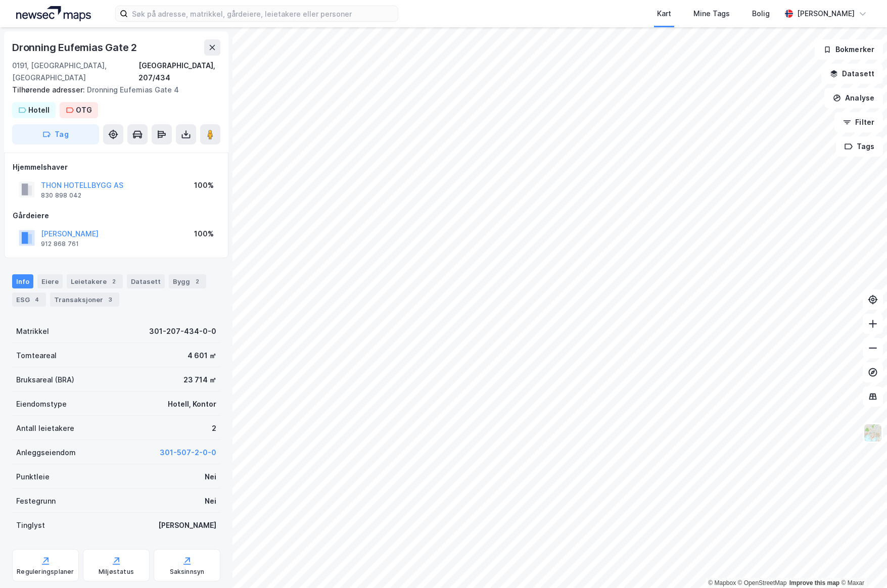 The height and width of the screenshot is (588, 887). I want to click on div: 3, so click(110, 300).